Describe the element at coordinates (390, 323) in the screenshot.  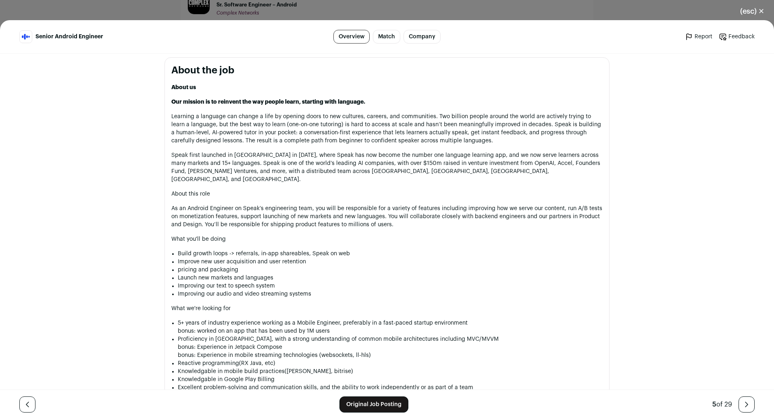
I see `p: 5+ years of industry experience working as a Mobile Engineer, preferably in a fast-paced startup ...` at that location.